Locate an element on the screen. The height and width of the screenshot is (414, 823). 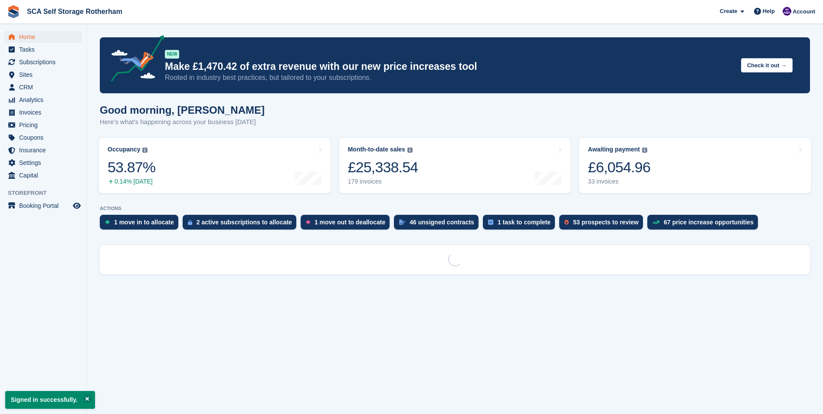
span: Insurance is located at coordinates (45, 150).